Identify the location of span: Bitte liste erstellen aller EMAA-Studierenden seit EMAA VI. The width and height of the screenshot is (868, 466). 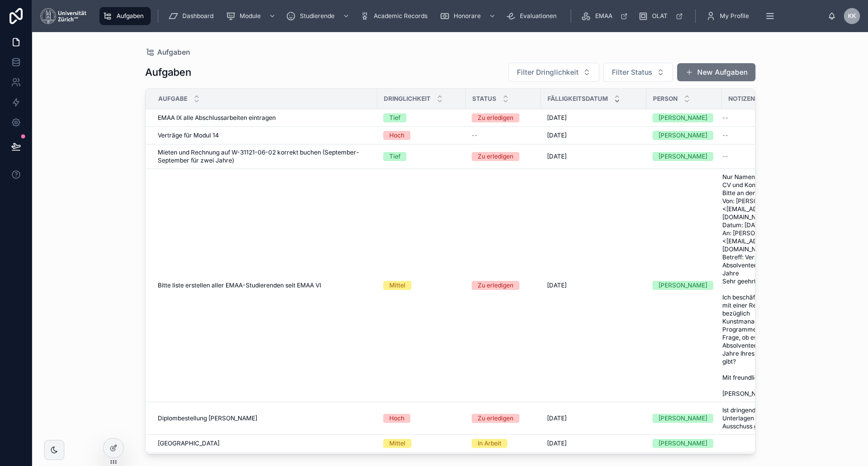
(239, 286).